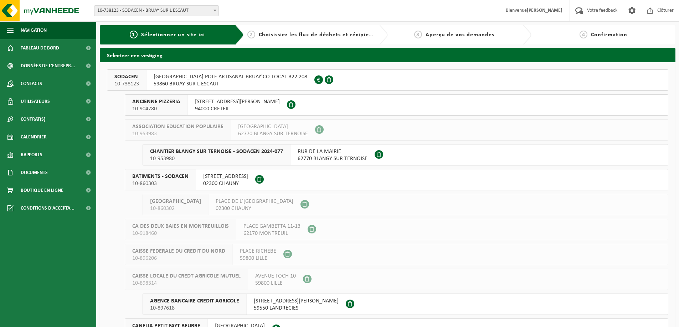 Image resolution: width=679 pixels, height=327 pixels. I want to click on span: Navigation, so click(33, 30).